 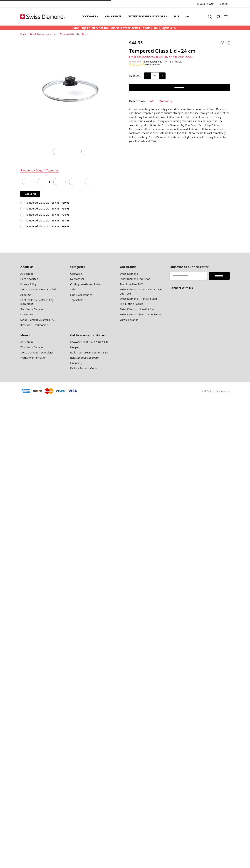 I want to click on a: Write a Review, so click(x=173, y=62).